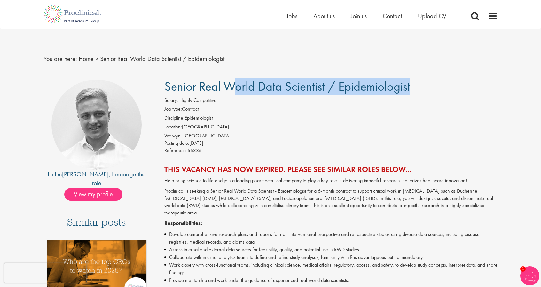 The image size is (541, 287). I want to click on h2: This vacancy has now expired. Please see similar roles below..., so click(331, 169).